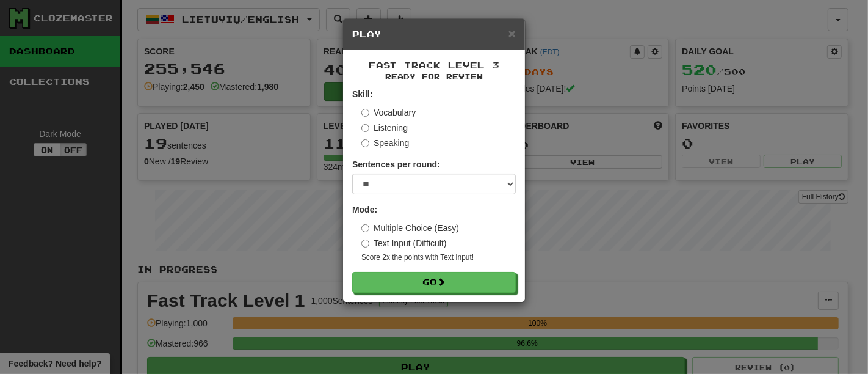 The width and height of the screenshot is (868, 374). I want to click on label: Vocabulary, so click(388, 112).